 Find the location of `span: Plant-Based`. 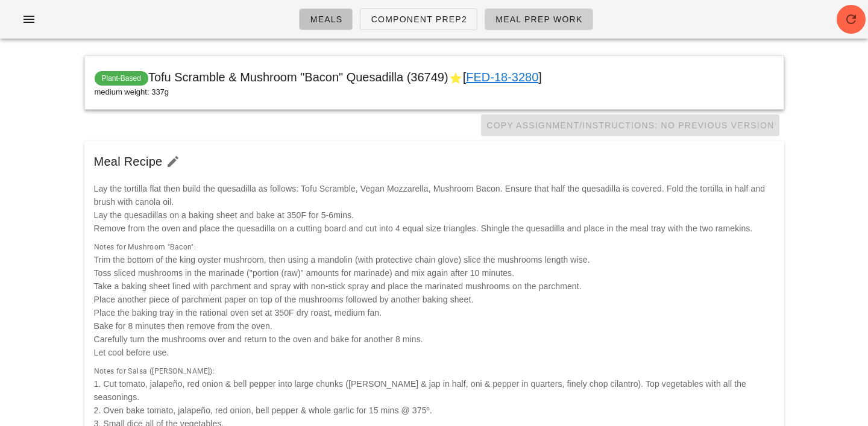

span: Plant-Based is located at coordinates (121, 78).